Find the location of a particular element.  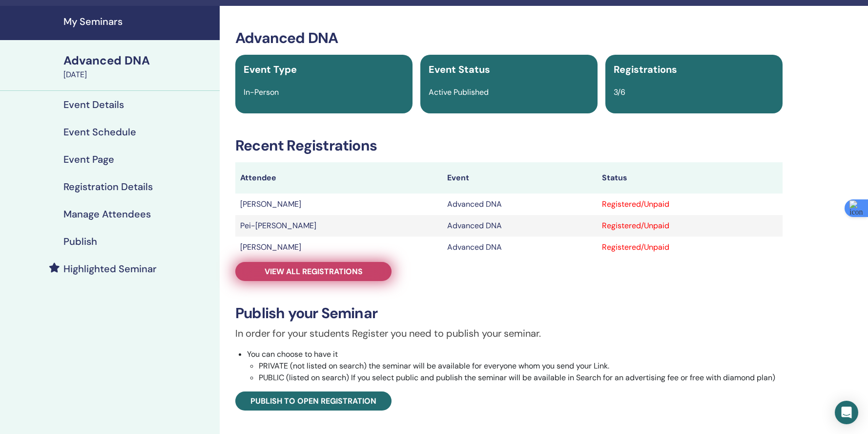

div: Open Intercom Messenger is located at coordinates (846, 412).